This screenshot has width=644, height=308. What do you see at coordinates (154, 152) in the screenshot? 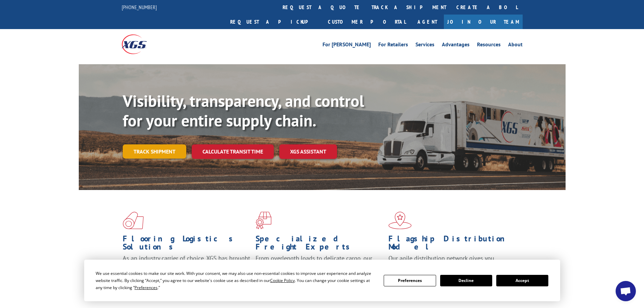
I see `a: Track shipment` at bounding box center [154, 152].